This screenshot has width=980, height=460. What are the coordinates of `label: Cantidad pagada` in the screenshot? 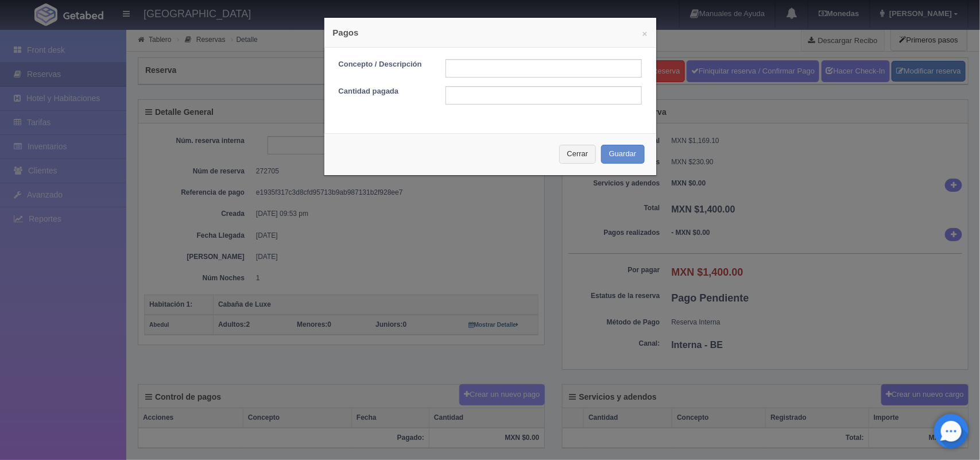 It's located at (384, 91).